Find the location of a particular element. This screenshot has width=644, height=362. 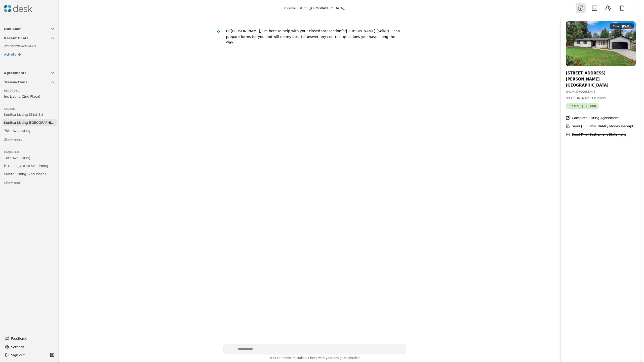

span: Sunita Listing (2nd Place) is located at coordinates (25, 174).